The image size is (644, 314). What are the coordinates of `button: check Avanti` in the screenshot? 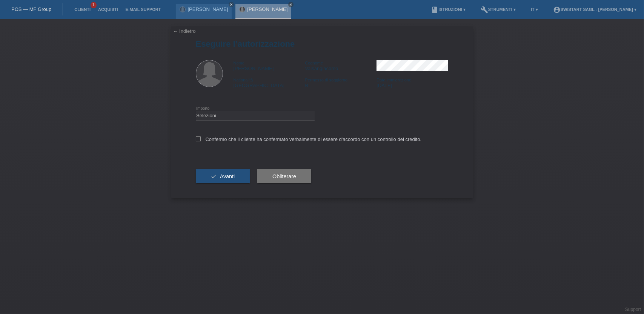 It's located at (223, 177).